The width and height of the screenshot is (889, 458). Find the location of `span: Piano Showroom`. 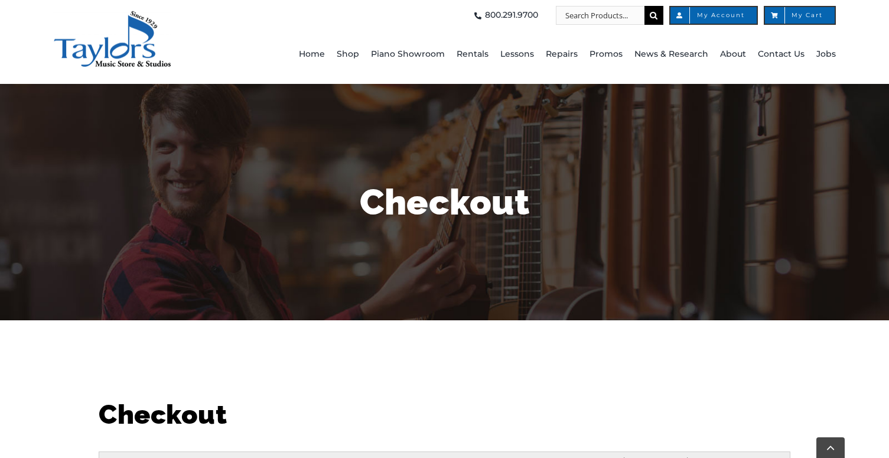

span: Piano Showroom is located at coordinates (407, 54).